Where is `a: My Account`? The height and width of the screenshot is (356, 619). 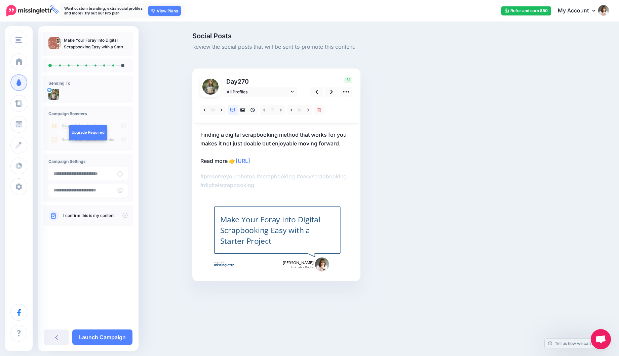 a: My Account is located at coordinates (580, 11).